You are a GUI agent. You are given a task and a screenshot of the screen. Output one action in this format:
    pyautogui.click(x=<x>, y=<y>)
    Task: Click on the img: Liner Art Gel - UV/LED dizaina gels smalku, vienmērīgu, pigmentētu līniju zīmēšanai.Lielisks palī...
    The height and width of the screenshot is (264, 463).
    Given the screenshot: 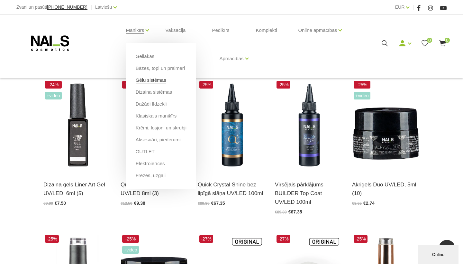 What is the action you would take?
    pyautogui.click(x=77, y=125)
    